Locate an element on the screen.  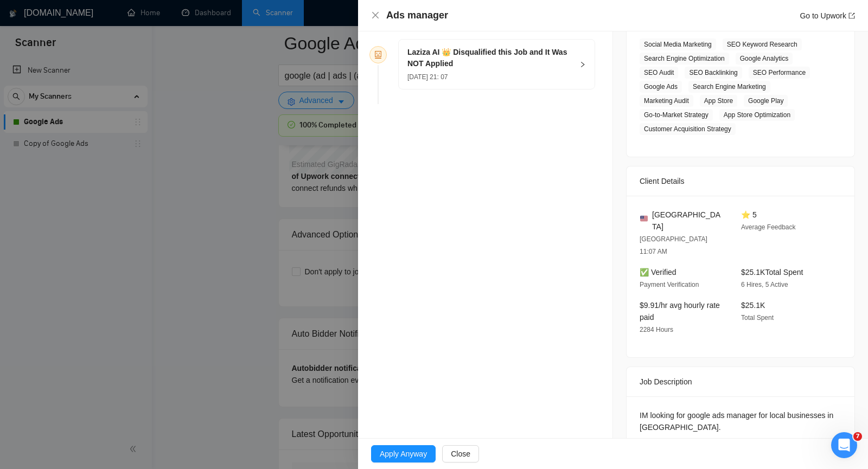
span: Close is located at coordinates (461, 454).